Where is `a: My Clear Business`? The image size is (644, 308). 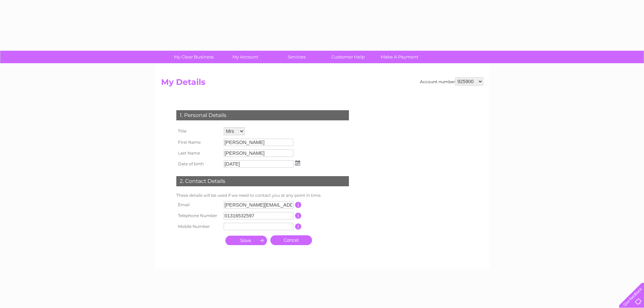 a: My Clear Business is located at coordinates (194, 57).